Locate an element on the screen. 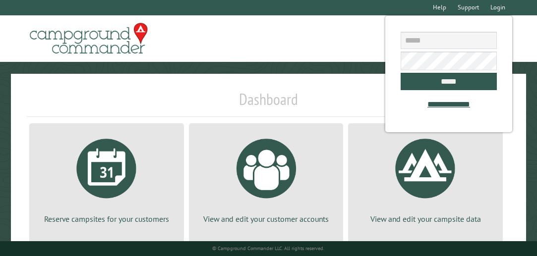 This screenshot has height=256, width=537. p: View and edit your campsite data is located at coordinates (426, 219).